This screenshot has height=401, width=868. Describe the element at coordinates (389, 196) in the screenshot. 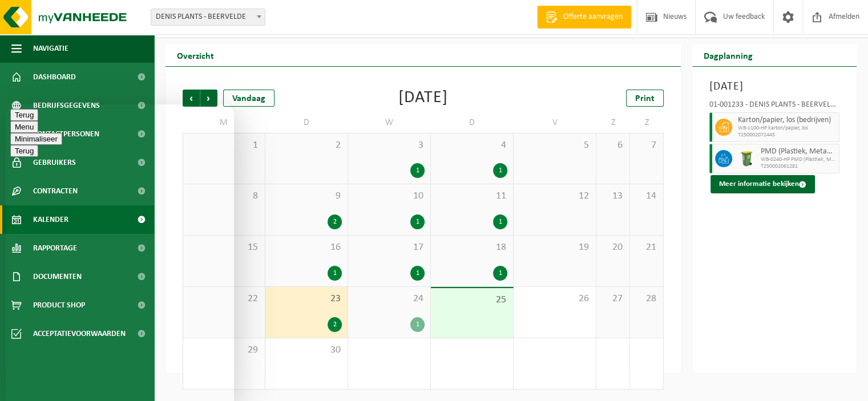

I see `span: 10` at that location.